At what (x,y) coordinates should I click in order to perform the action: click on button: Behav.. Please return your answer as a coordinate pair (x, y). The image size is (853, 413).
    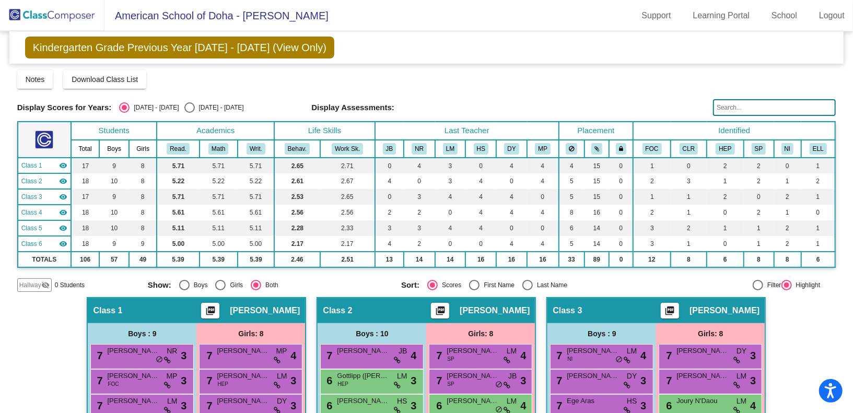
    Looking at the image, I should click on (297, 149).